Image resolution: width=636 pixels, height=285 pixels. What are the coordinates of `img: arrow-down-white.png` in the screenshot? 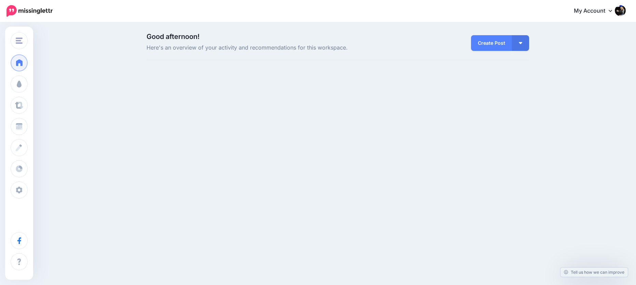 It's located at (520, 43).